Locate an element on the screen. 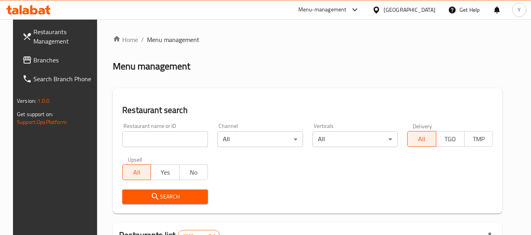  span: Yes is located at coordinates (165, 173).